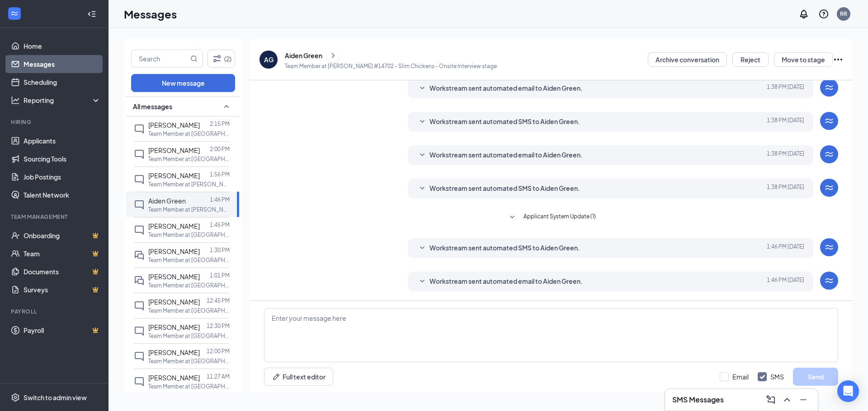 This screenshot has height=411, width=868. What do you see at coordinates (62, 64) in the screenshot?
I see `a: Messages` at bounding box center [62, 64].